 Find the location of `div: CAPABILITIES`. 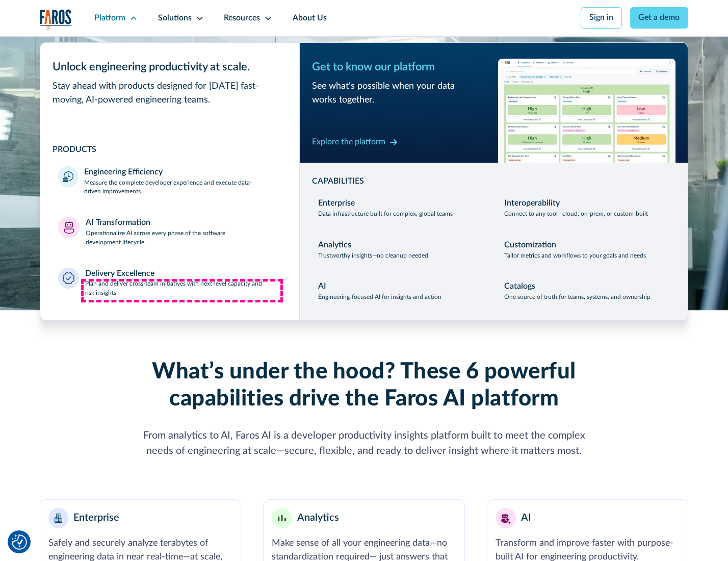

div: CAPABILITIES is located at coordinates (494, 181).